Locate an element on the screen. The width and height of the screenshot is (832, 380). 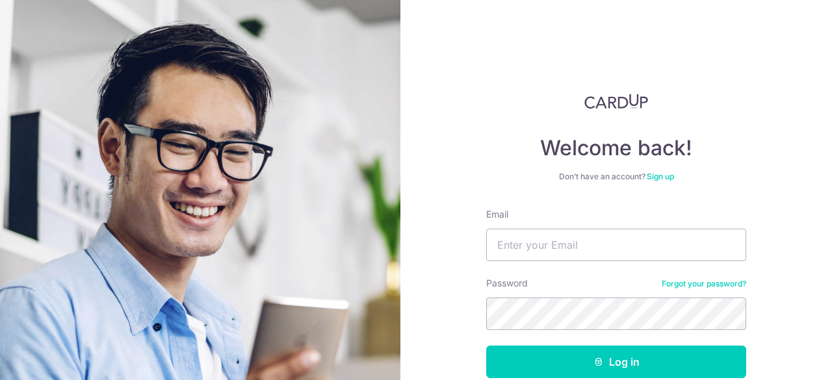
label: Password is located at coordinates (507, 283).